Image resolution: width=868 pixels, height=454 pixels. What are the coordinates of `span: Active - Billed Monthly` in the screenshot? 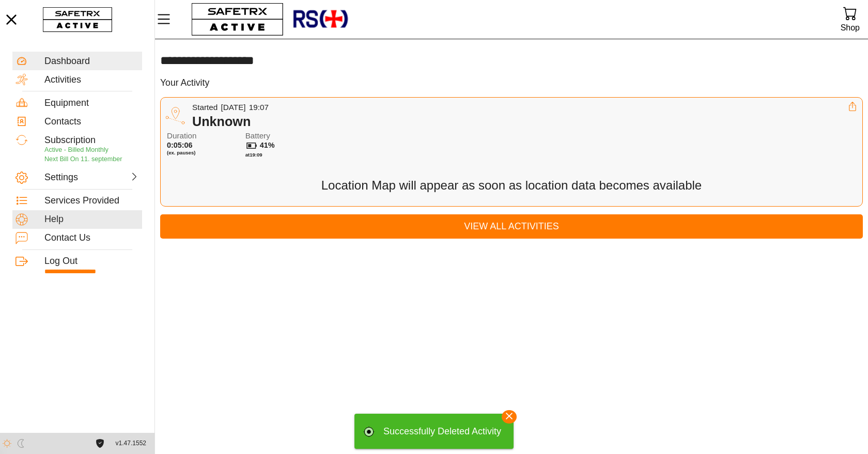 It's located at (77, 150).